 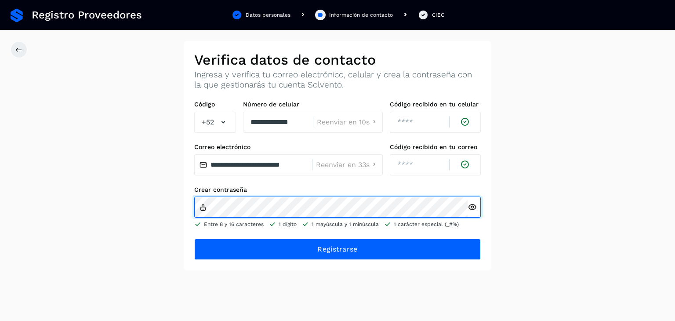 What do you see at coordinates (87, 15) in the screenshot?
I see `span: Registro Proveedores` at bounding box center [87, 15].